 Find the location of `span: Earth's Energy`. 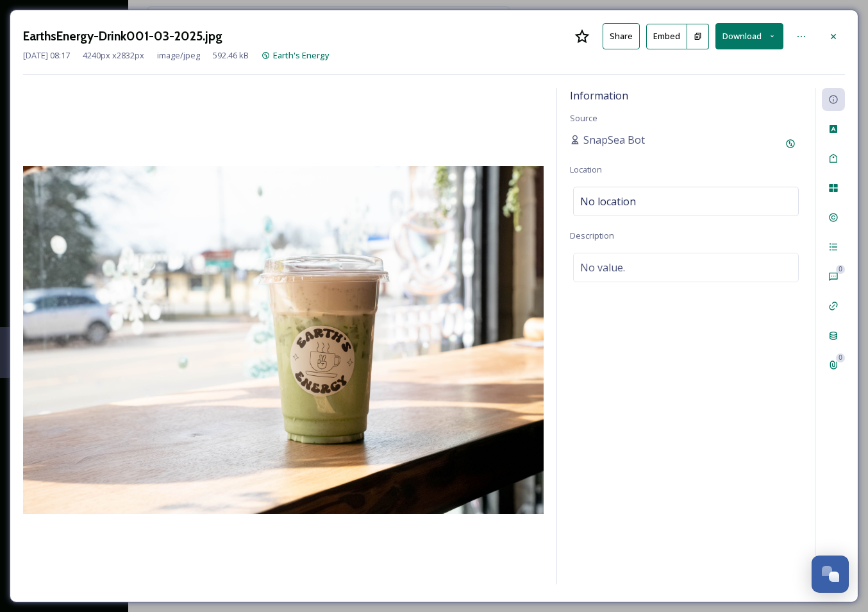

span: Earth's Energy is located at coordinates (301, 55).